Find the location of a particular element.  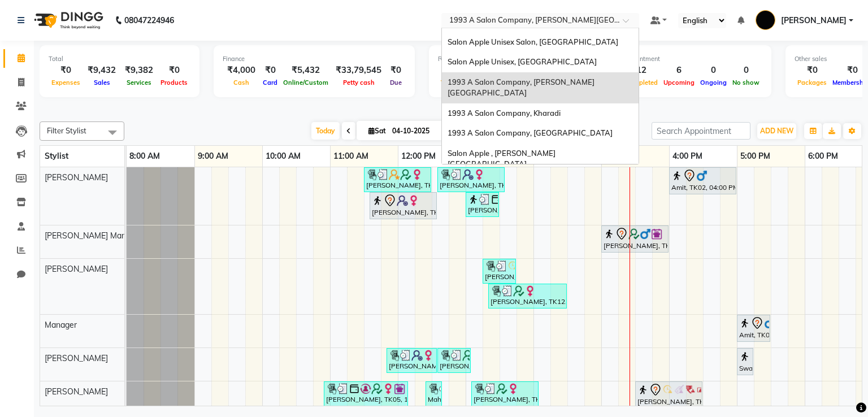

a: 10:00 AM is located at coordinates (283, 156).